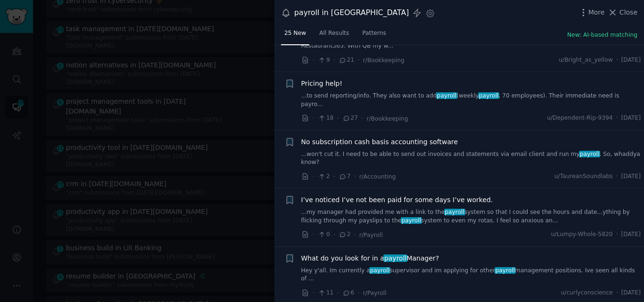  I want to click on a: ...to send reporting/info. They also want to addpayroll(weeklypayroll, 70 employees). Their immed..., so click(471, 100).